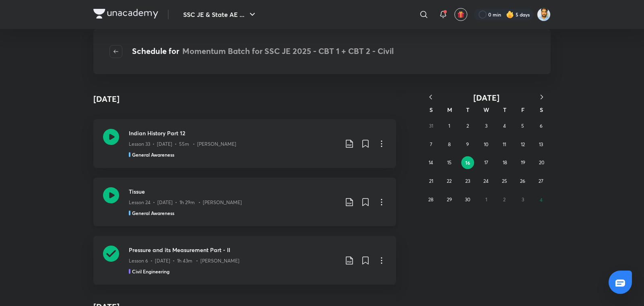 The width and height of the screenshot is (644, 306). What do you see at coordinates (504, 144) in the screenshot?
I see `abbr: September 11, 2025` at bounding box center [504, 144].